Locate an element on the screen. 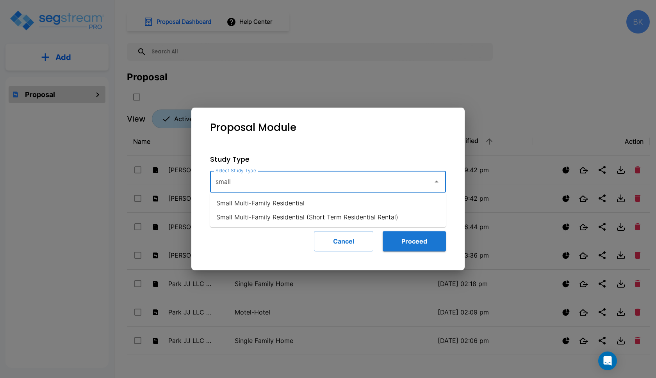 This screenshot has height=378, width=656. p: Proposal Module is located at coordinates (253, 128).